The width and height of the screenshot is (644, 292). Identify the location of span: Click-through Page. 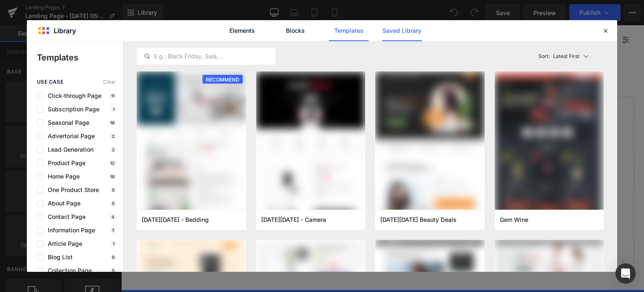
(73, 95).